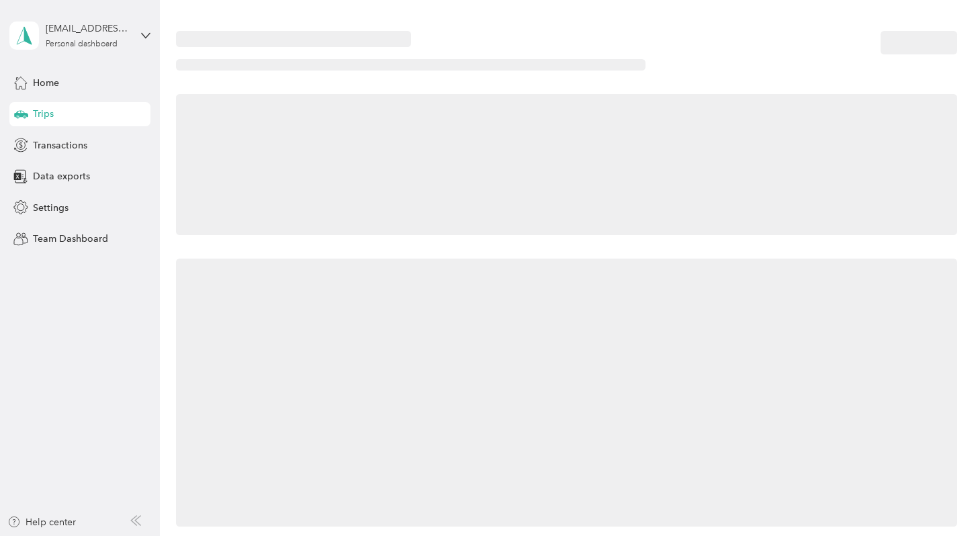 The image size is (980, 536). I want to click on span: Transactions, so click(60, 145).